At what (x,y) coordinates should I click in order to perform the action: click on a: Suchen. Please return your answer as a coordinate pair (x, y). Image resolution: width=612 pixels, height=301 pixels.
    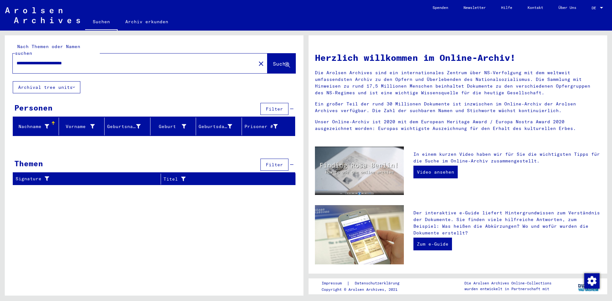
    Looking at the image, I should click on (101, 22).